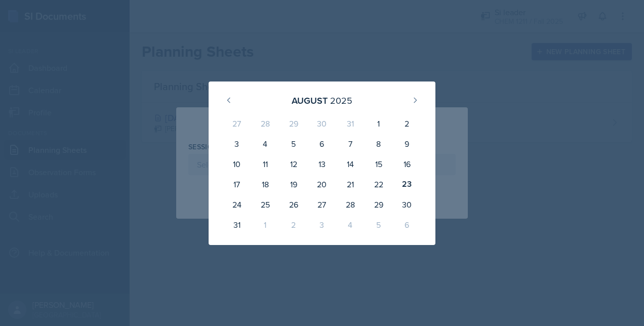 The height and width of the screenshot is (326, 644). I want to click on div: 10, so click(237, 164).